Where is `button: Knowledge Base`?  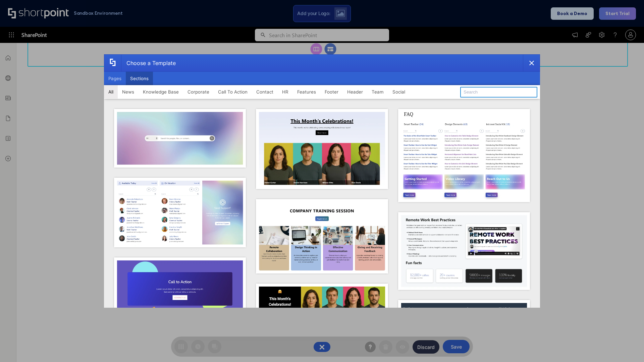 button: Knowledge Base is located at coordinates (160, 92).